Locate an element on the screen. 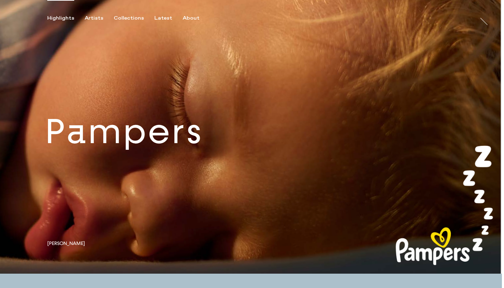  div: Artists is located at coordinates (94, 18).